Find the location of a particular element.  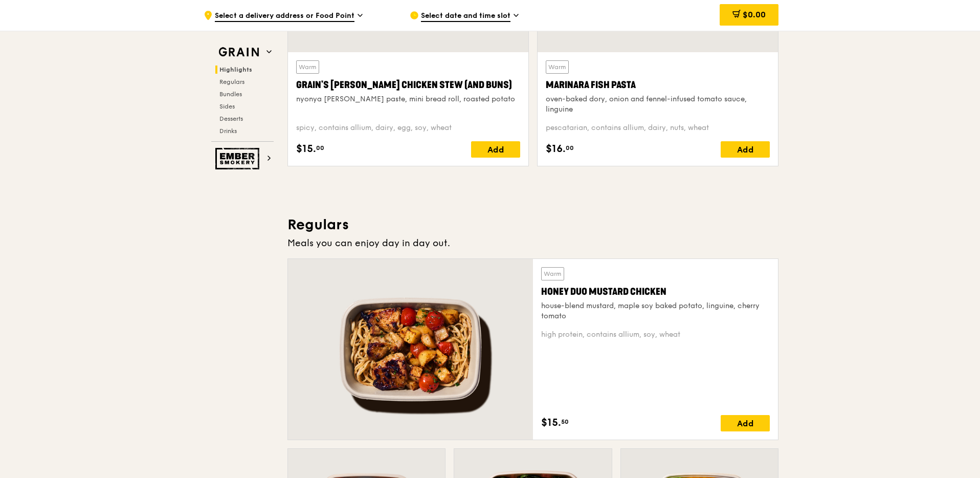

div: high protein, contains allium, soy, wheat is located at coordinates (655, 335).